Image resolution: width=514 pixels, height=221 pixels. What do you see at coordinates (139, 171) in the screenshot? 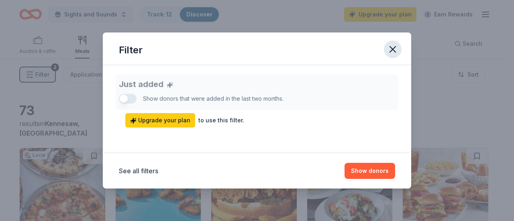
I see `button: See all filters` at bounding box center [139, 171].